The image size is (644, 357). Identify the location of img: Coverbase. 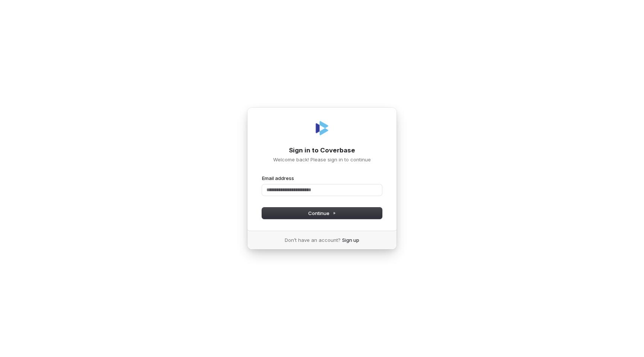
(322, 128).